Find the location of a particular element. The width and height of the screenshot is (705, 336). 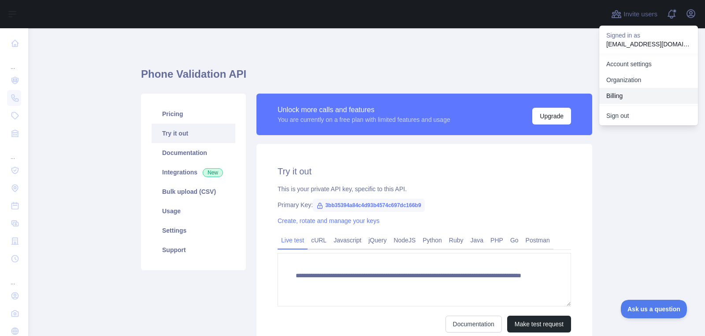

button: Invite users is located at coordinates (634, 14).